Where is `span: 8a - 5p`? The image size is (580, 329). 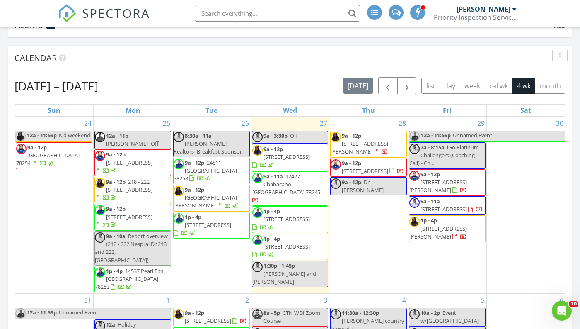 span: 8a - 5p is located at coordinates (272, 313).